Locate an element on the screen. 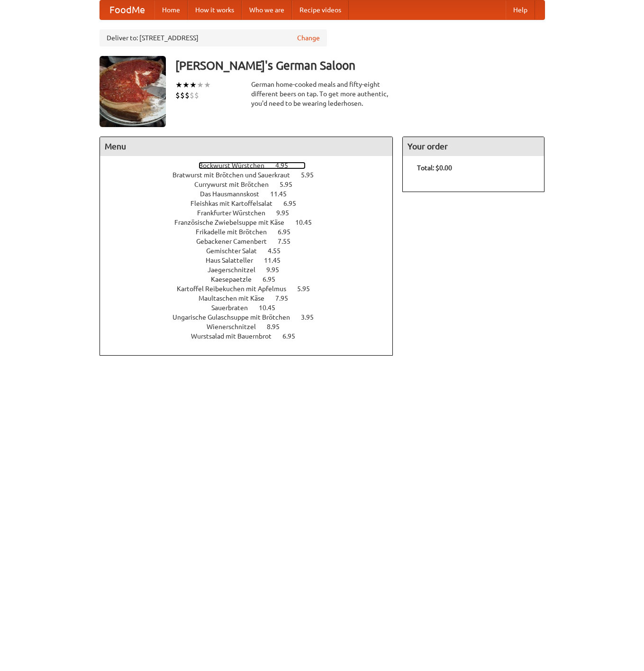 The image size is (644, 671). a: Wurstsalad mit Bauernbrot 6.95 is located at coordinates (252, 336).